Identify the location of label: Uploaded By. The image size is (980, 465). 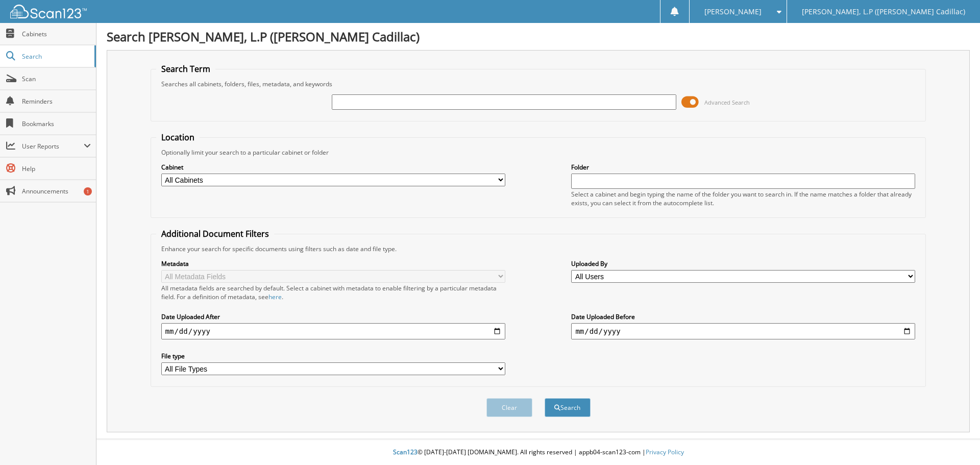
(743, 264).